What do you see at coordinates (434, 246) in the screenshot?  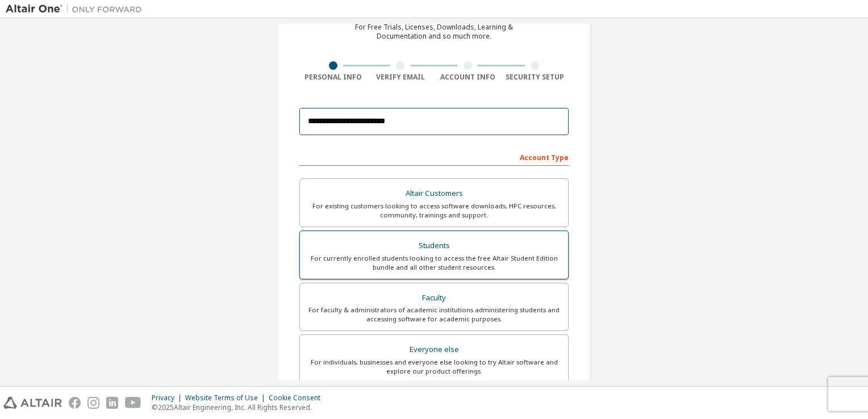 I see `div: Students` at bounding box center [434, 246].